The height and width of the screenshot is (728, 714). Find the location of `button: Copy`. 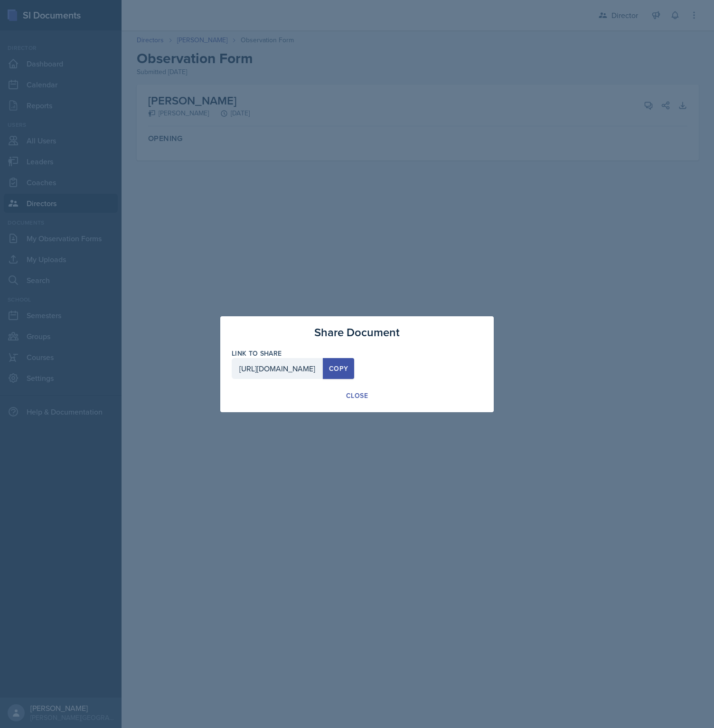

button: Copy is located at coordinates (339, 369).